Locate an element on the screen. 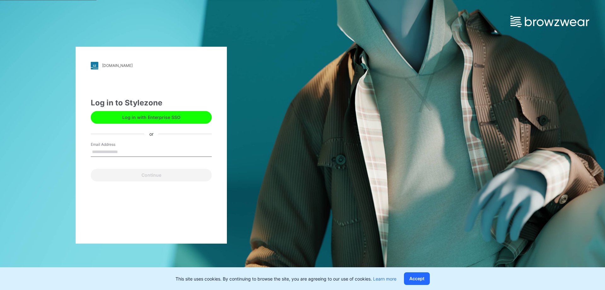  img: browzwear-logo.e42bd6dac1945053ebaf764b6aa21510.svg is located at coordinates (550, 21).